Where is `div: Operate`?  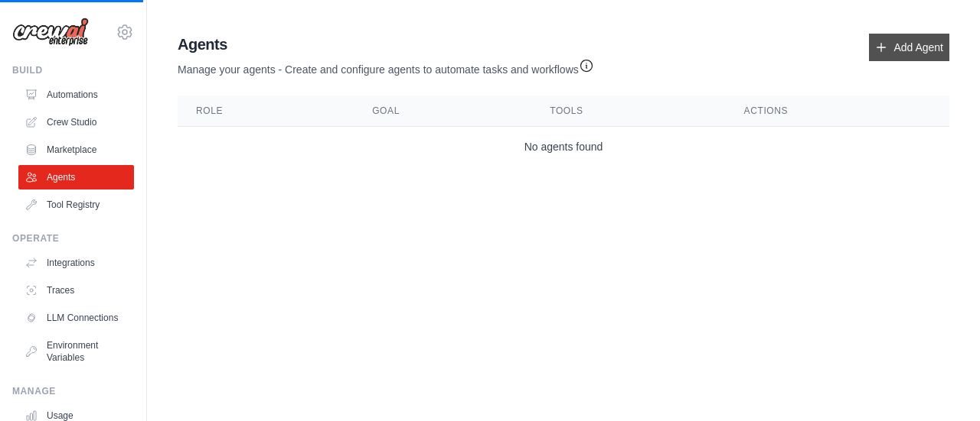
div: Operate is located at coordinates (73, 239).